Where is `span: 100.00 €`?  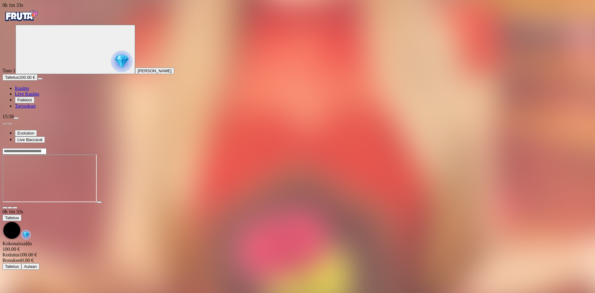
span: 100.00 € is located at coordinates (27, 77).